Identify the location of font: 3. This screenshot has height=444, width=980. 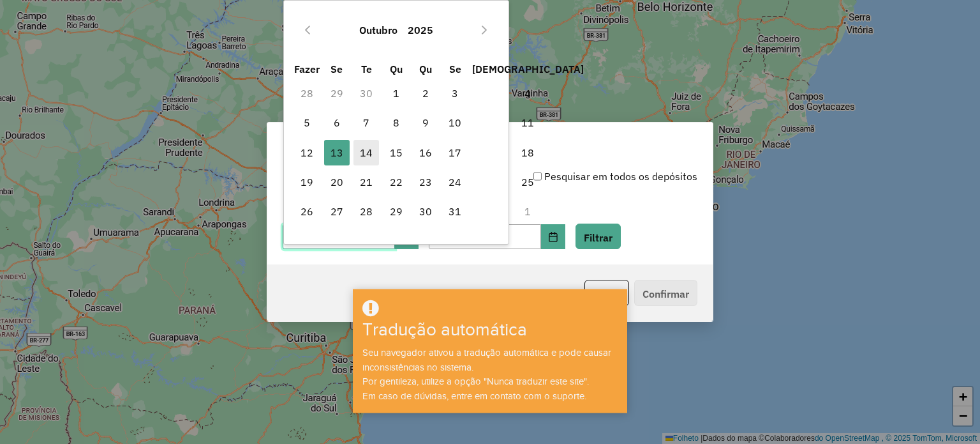
(455, 93).